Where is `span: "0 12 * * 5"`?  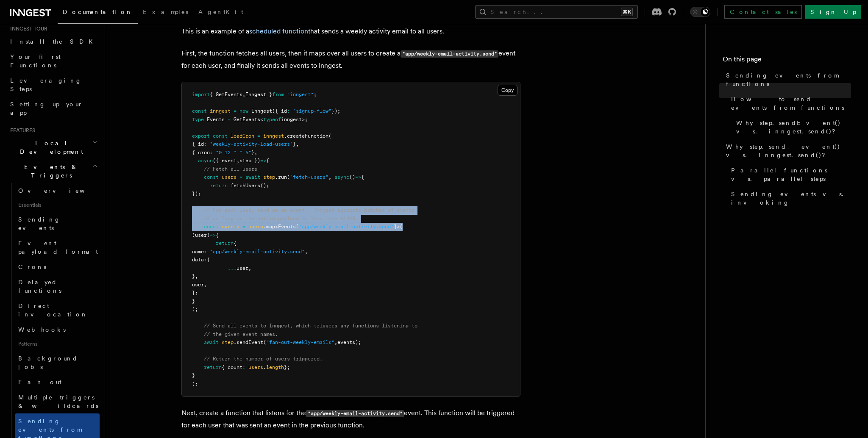 span: "0 12 * * 5" is located at coordinates (234, 152).